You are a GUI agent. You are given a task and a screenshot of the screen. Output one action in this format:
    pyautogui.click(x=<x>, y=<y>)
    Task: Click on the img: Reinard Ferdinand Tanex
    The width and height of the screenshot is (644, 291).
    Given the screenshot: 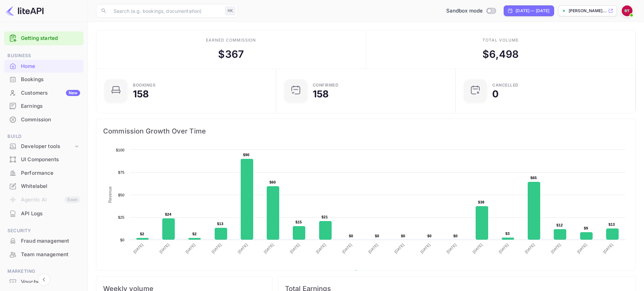 What is the action you would take?
    pyautogui.click(x=627, y=11)
    